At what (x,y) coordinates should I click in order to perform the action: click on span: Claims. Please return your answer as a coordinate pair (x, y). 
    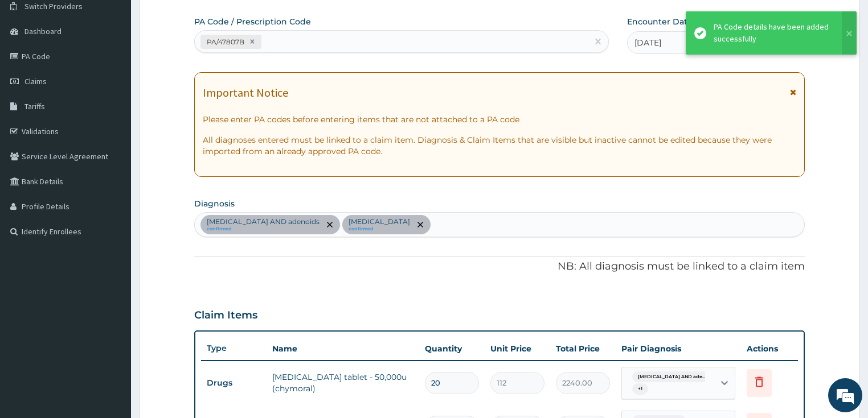
    Looking at the image, I should click on (35, 81).